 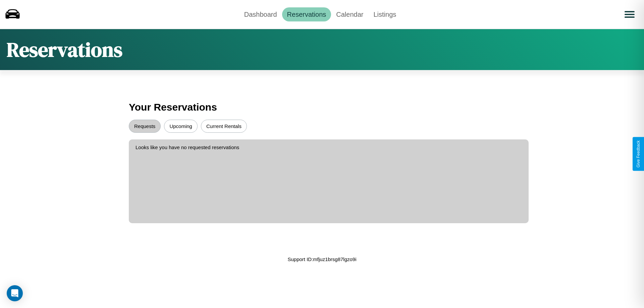 What do you see at coordinates (639, 154) in the screenshot?
I see `div: Give Feedback` at bounding box center [639, 154].